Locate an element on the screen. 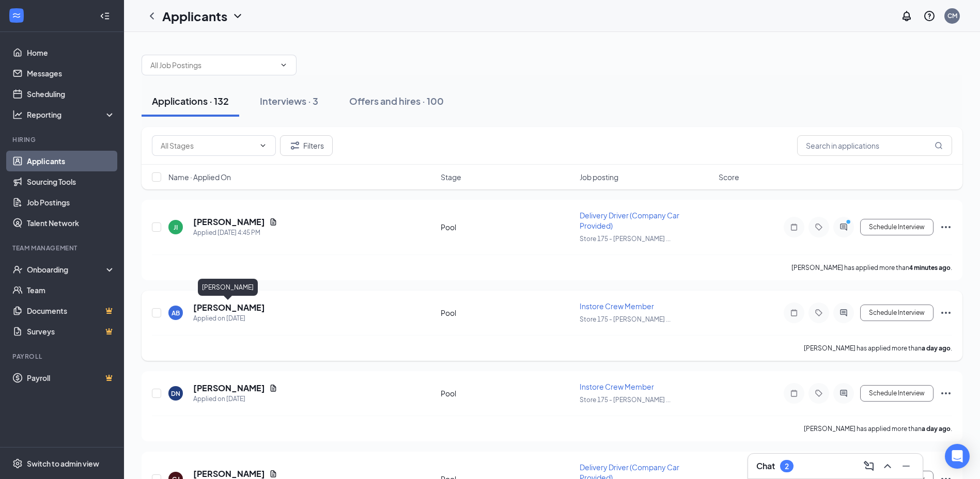 The width and height of the screenshot is (980, 479). div: Interviews · 3 is located at coordinates (289, 101).